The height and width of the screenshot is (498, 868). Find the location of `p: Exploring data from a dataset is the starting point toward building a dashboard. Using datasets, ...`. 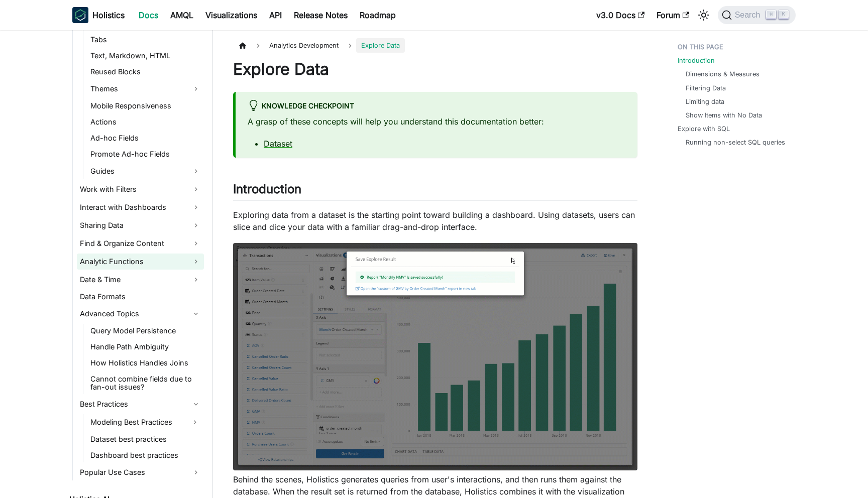

p: Exploring data from a dataset is the starting point toward building a dashboard. Using datasets, ... is located at coordinates (435, 221).